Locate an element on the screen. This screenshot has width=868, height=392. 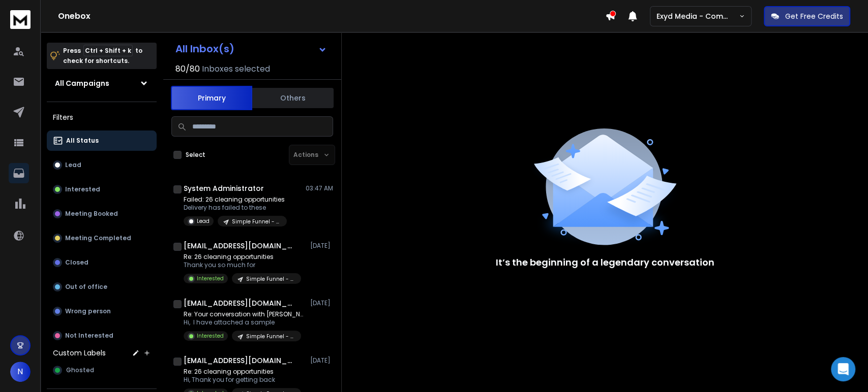
p: Exyd Media - Commercial Cleaning is located at coordinates (698, 16).